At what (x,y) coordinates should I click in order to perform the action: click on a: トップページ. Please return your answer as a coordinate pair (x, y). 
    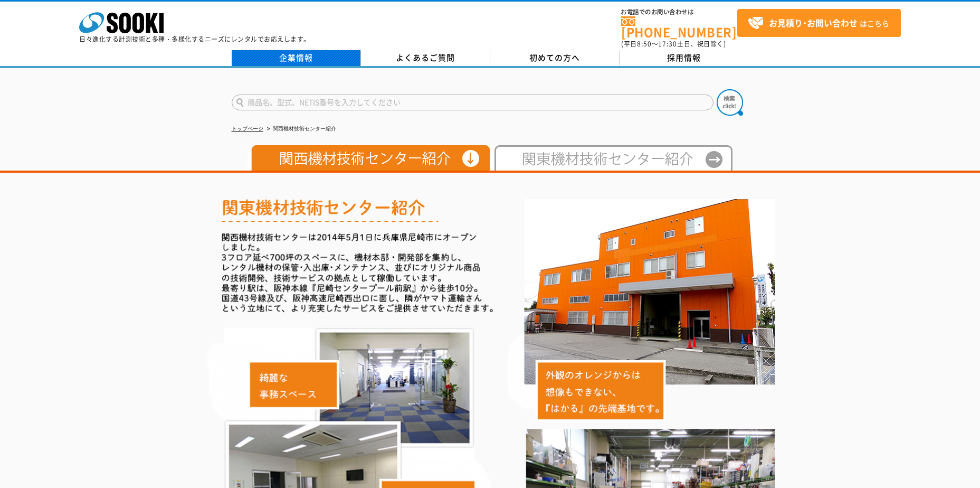
    Looking at the image, I should click on (247, 128).